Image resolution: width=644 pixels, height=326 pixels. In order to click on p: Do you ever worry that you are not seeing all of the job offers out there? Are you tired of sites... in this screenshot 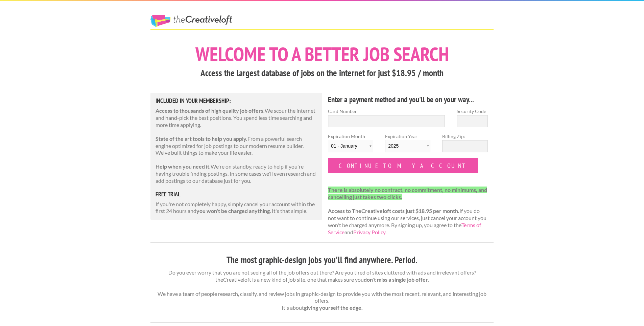, I will do `click(322, 290)`.